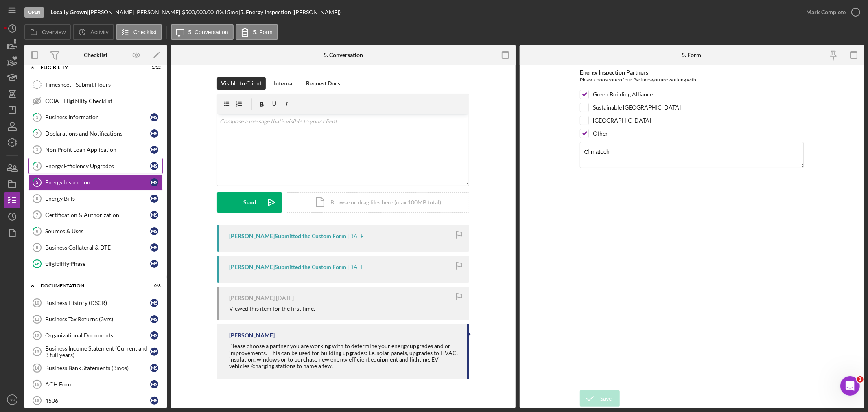 Image resolution: width=868 pixels, height=412 pixels. What do you see at coordinates (95, 101) in the screenshot?
I see `a: CCIA - Eligibility Checklist` at bounding box center [95, 101].